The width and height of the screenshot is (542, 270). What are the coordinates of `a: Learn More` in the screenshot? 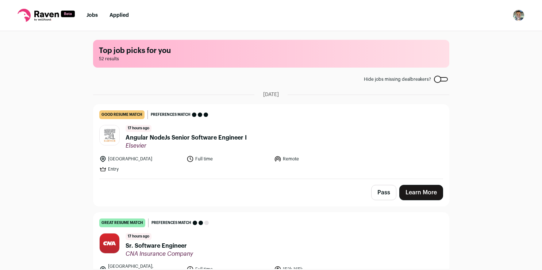 It's located at (421, 192).